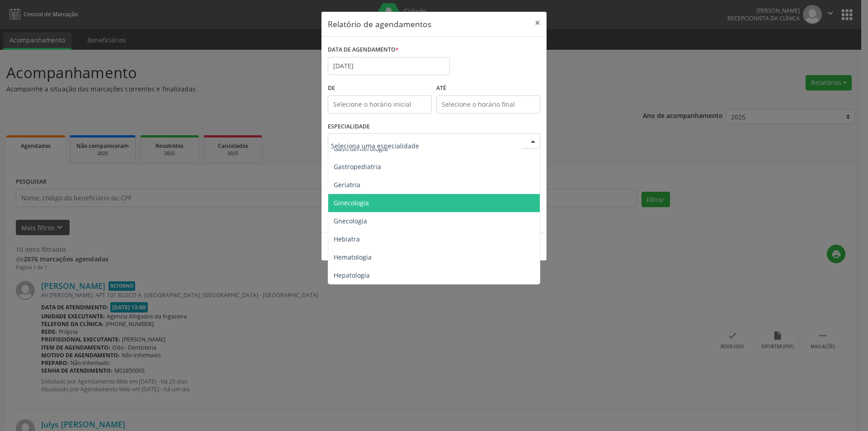  I want to click on label: DATA DE AGENDAMENTO, so click(363, 50).